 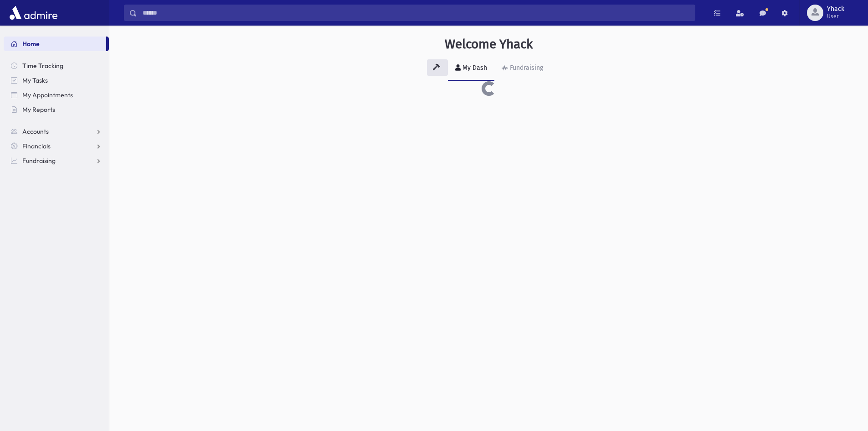 What do you see at coordinates (31, 44) in the screenshot?
I see `span: Home` at bounding box center [31, 44].